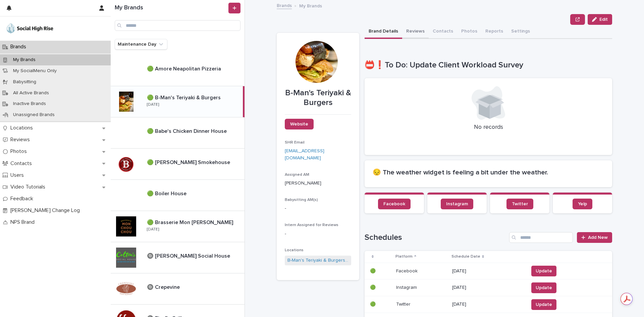  What do you see at coordinates (29, 187) in the screenshot?
I see `p: Video Tutorials` at bounding box center [29, 187].